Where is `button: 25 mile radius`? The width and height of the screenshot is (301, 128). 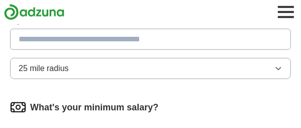
button: 25 mile radius is located at coordinates (150, 68).